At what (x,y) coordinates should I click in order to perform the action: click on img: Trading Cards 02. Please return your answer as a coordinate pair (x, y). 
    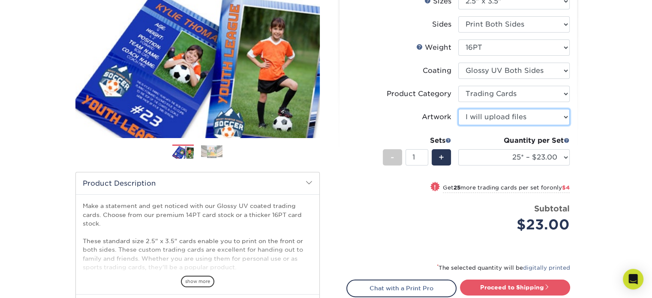
    Looking at the image, I should click on (212, 152).